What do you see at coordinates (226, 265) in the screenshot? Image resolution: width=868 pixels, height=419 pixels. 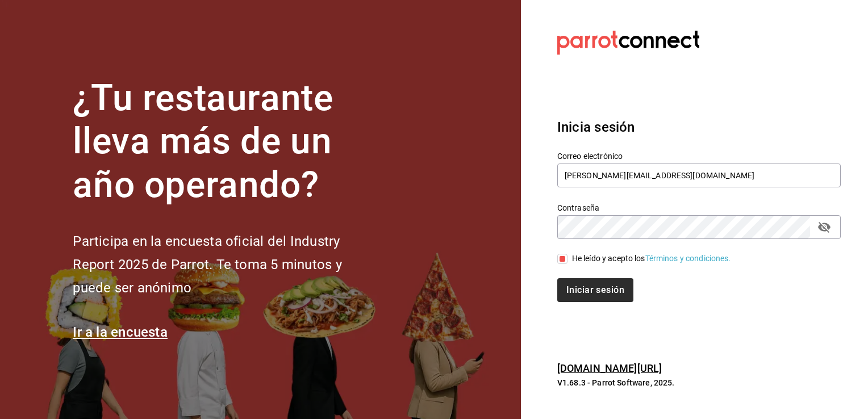 I see `h2: Participa en la encuesta oficial del Industry Report 2025 de Parrot. Te toma 5 minutos y puede se...` at bounding box center [226, 265].